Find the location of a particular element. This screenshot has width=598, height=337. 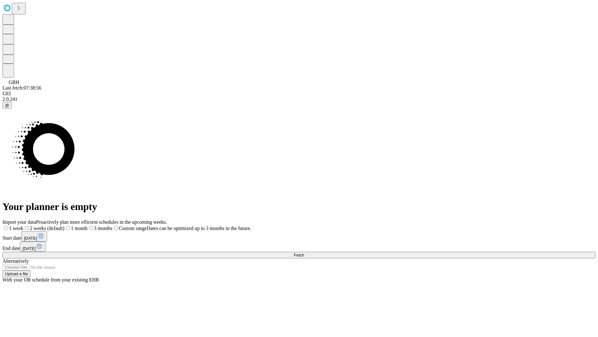

span: With your OR schedule from your existing EHR is located at coordinates (51, 279).